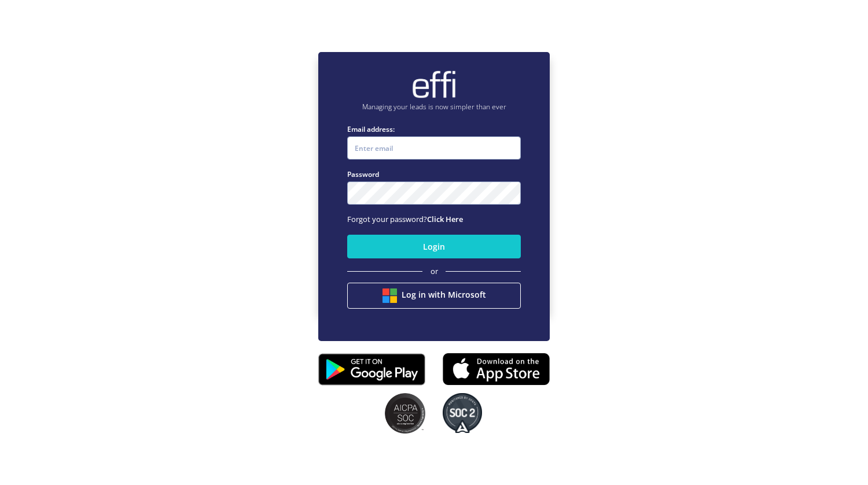  I want to click on p: Managing your leads is now simpler than ever, so click(434, 107).